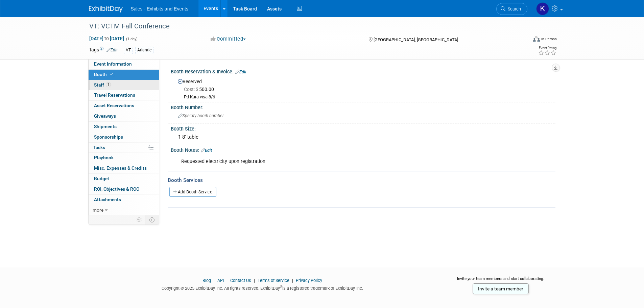 The image size is (644, 308). What do you see at coordinates (124, 95) in the screenshot?
I see `a: Travel Reservations` at bounding box center [124, 95].